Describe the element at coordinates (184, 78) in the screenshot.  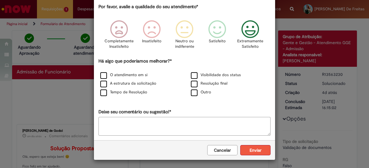
I see `div: Há algo que poderíamos melhorar?*` at that location.